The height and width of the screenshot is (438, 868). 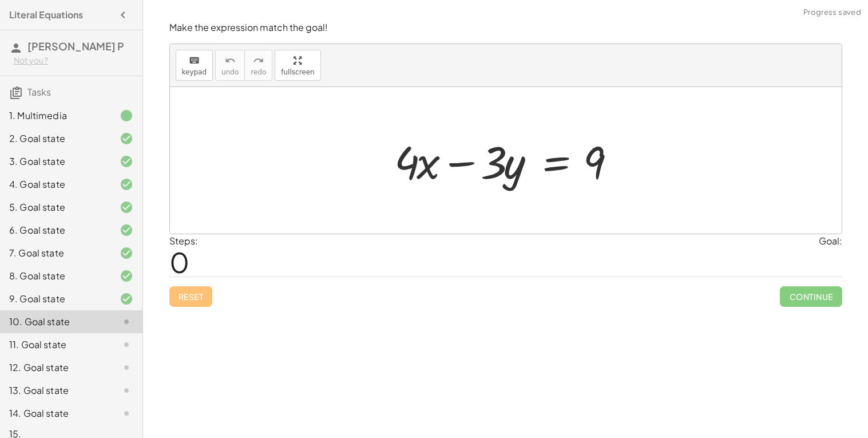 I want to click on div: 12. Goal state, so click(x=55, y=367).